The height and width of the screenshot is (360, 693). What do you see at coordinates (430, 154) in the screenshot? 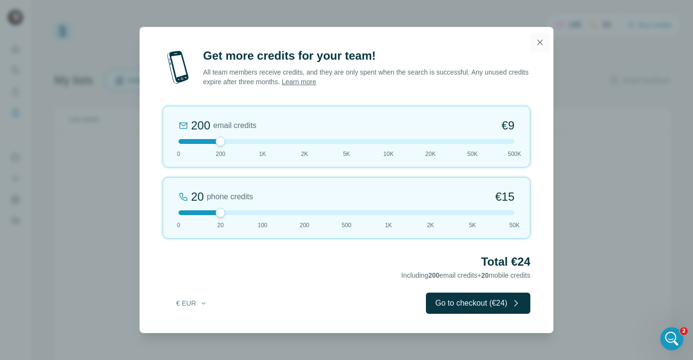
I see `span: 20K` at bounding box center [430, 154].